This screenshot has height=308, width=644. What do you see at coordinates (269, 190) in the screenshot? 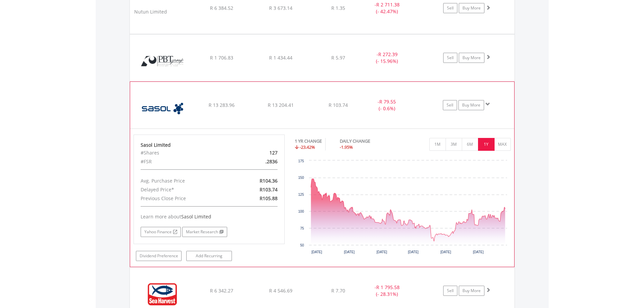
I see `span: R103.74` at bounding box center [269, 190].